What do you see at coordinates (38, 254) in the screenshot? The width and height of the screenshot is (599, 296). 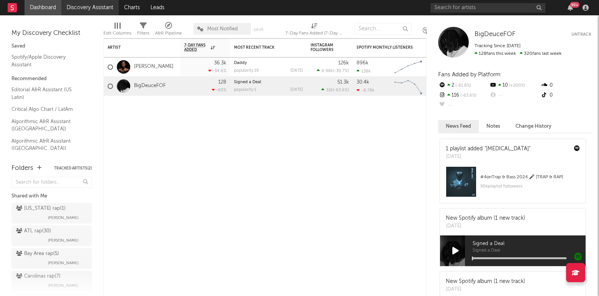 I see `div: Bay Area rap ( 5 )` at bounding box center [38, 254].